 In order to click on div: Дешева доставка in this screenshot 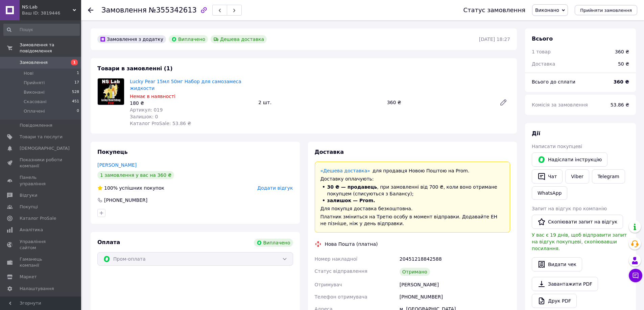, I will do `click(239, 39)`.